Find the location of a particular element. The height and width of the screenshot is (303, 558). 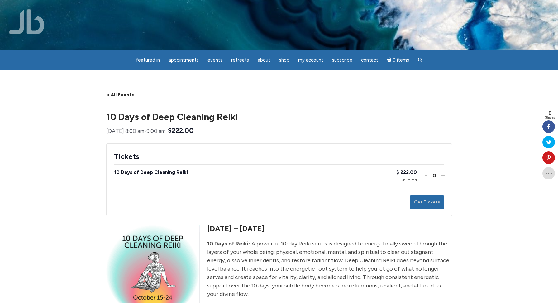

div: 10 Days of Deep Cleaning Reiki is located at coordinates (255, 173).